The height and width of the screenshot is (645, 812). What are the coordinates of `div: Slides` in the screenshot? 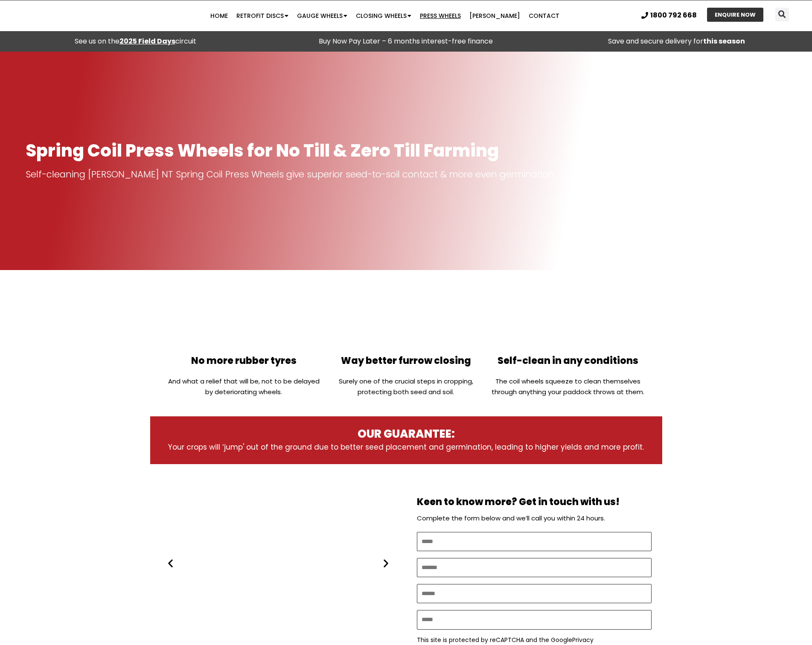 It's located at (278, 563).